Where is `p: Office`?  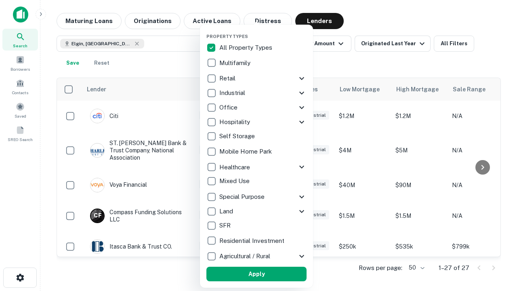
p: Office is located at coordinates (229, 107).